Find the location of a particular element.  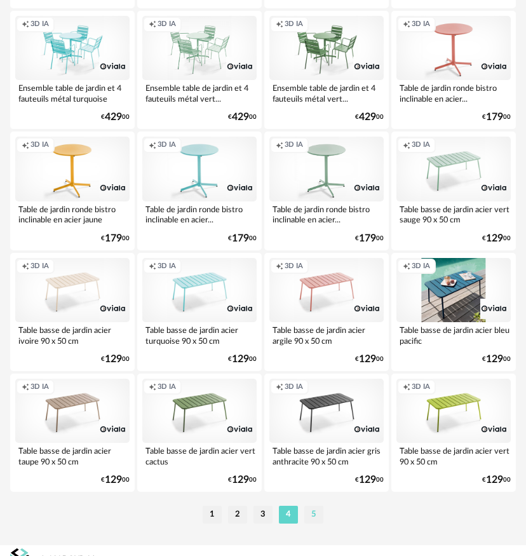

div: Table basse de jardin acier vert sauge 90 x 50 cm is located at coordinates (454, 214).